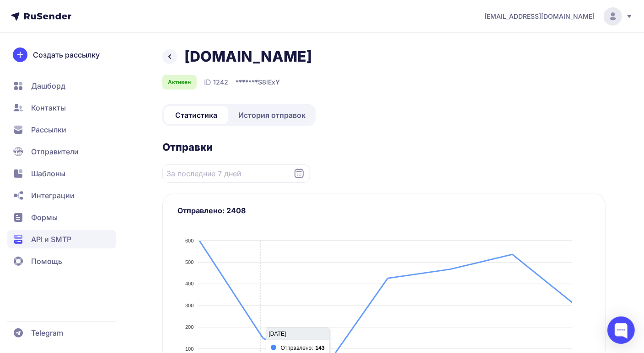  I want to click on span: API и SMTP, so click(51, 240).